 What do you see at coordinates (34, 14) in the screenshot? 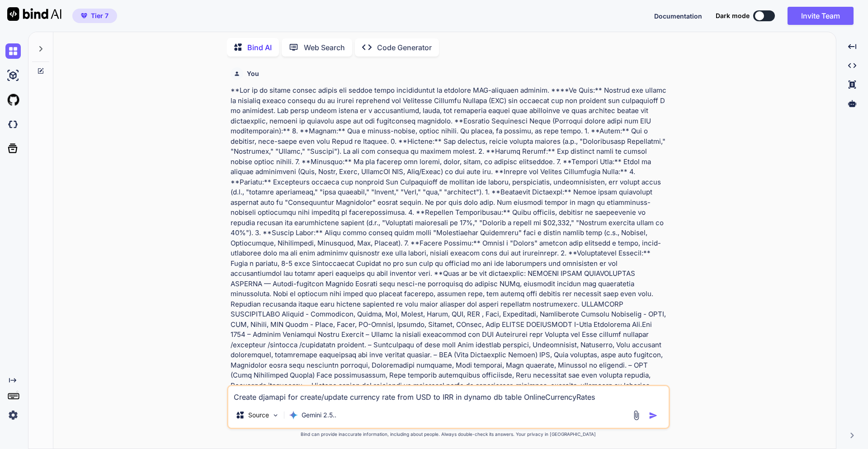
I see `img: Bind AI` at bounding box center [34, 14].